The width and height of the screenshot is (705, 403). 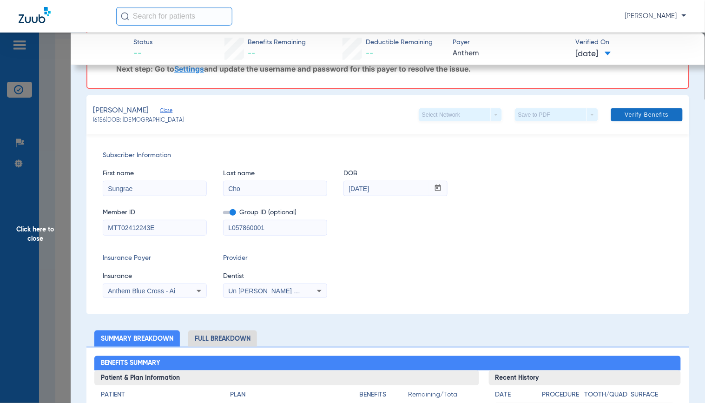 I want to click on input: Search for patients, so click(x=174, y=16).